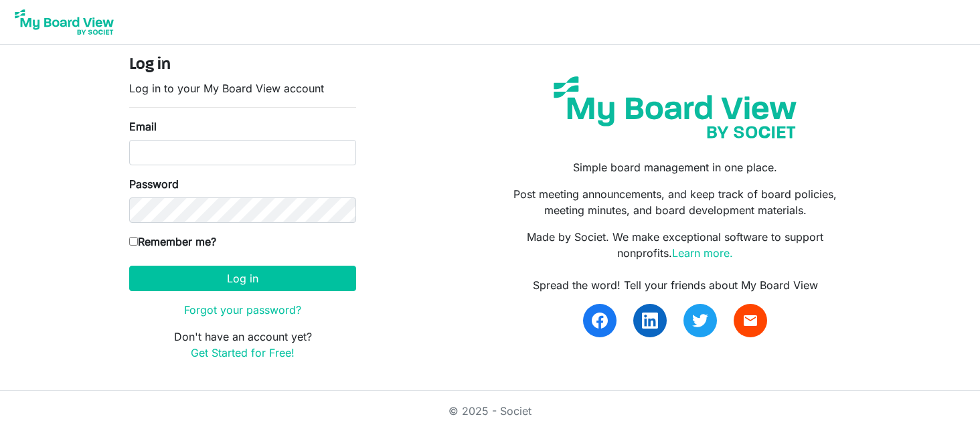  What do you see at coordinates (133, 241) in the screenshot?
I see `input: Remember me?` at bounding box center [133, 241].